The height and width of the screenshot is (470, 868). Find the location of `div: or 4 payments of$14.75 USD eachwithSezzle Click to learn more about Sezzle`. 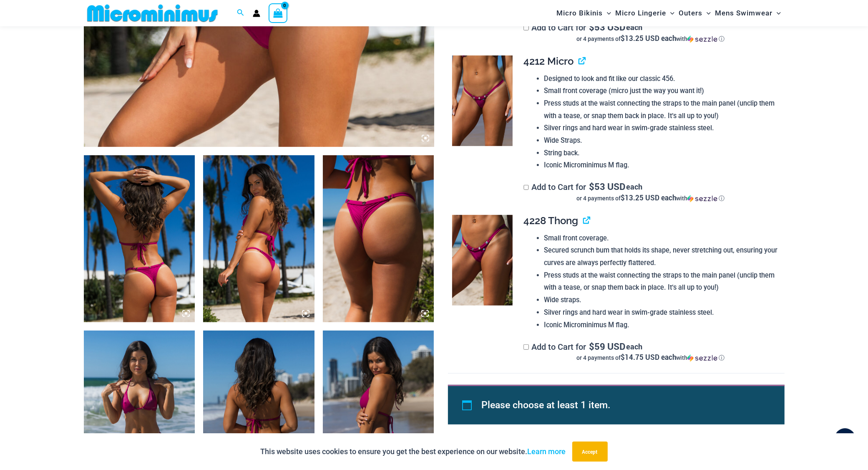

div: or 4 payments of$14.75 USD eachwithSezzle Click to learn more about Sezzle is located at coordinates (651, 358).